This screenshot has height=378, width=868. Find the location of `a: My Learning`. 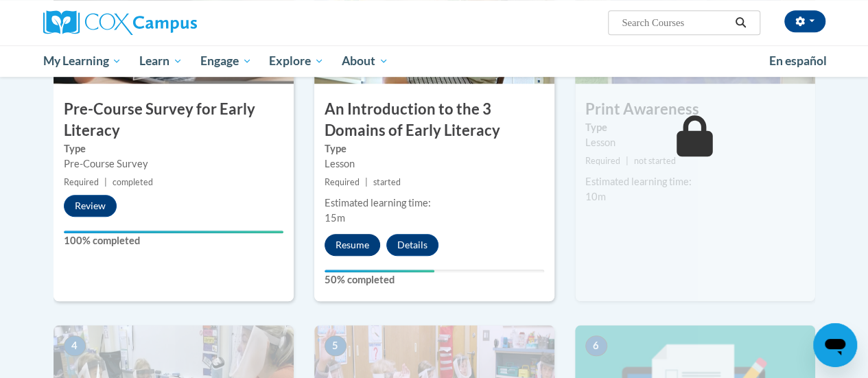

a: My Learning is located at coordinates (83, 61).